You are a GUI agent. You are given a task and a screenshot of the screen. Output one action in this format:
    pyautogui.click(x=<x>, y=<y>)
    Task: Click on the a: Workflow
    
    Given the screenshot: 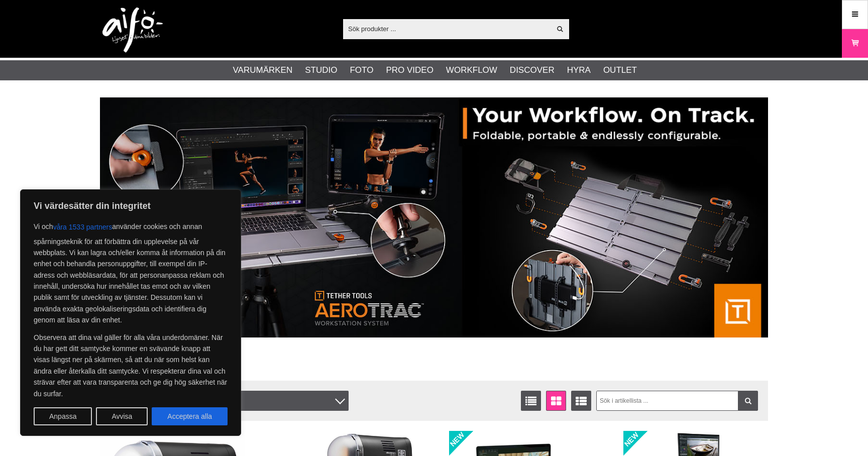 What is the action you would take?
    pyautogui.click(x=472, y=70)
    